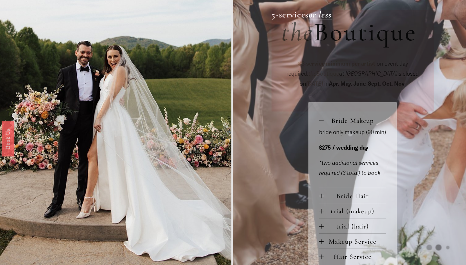 The width and height of the screenshot is (466, 265). Describe the element at coordinates (353, 257) in the screenshot. I see `button: Hair Service` at that location.